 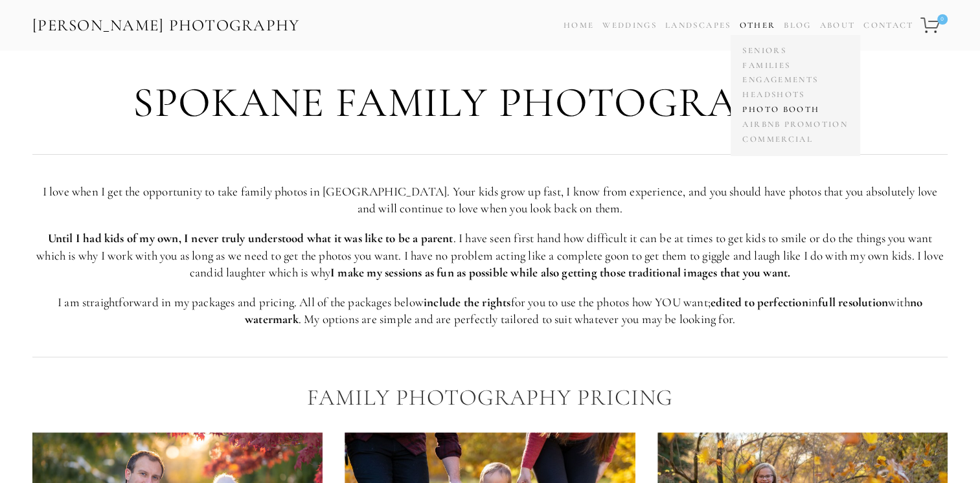 I want to click on a: Blog, so click(x=797, y=25).